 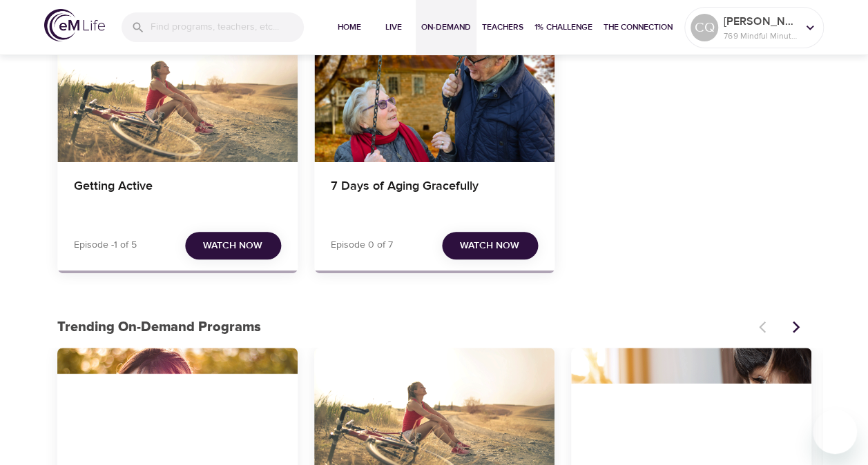 I want to click on p: Episode -1 of 5, so click(x=105, y=244).